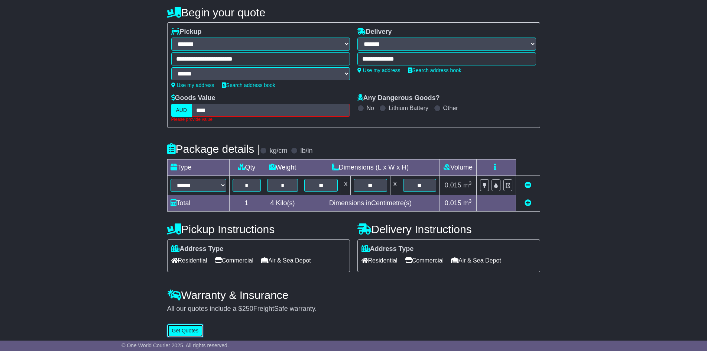  Describe the element at coordinates (282, 167) in the screenshot. I see `td: Weight` at that location.